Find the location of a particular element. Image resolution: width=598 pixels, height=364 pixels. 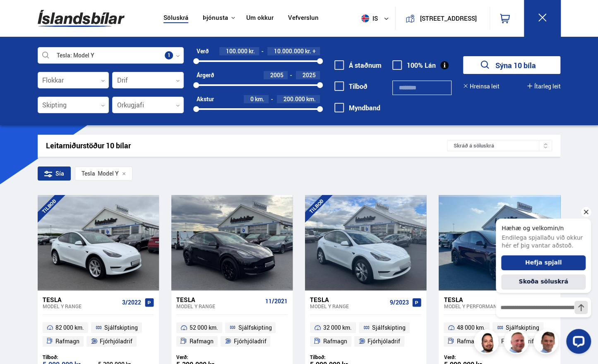

div: Skráð á söluskrá is located at coordinates (499, 146).